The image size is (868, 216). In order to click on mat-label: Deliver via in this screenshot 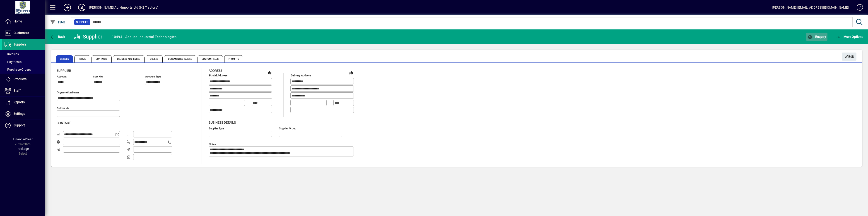, I will do `click(63, 108)`.